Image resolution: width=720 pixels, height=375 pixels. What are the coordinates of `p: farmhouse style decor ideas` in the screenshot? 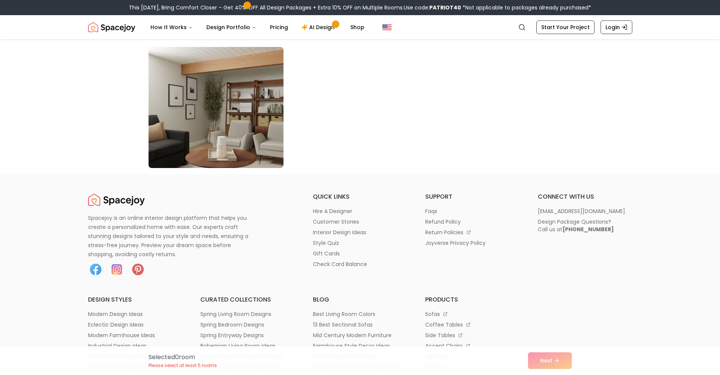 It's located at (352, 346).